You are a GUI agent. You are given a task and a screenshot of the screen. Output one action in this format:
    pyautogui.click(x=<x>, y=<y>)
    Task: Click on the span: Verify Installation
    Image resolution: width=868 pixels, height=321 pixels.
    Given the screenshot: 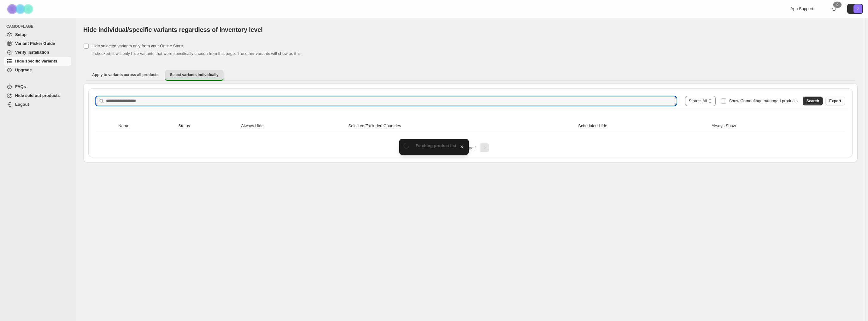 What is the action you would take?
    pyautogui.click(x=33, y=52)
    